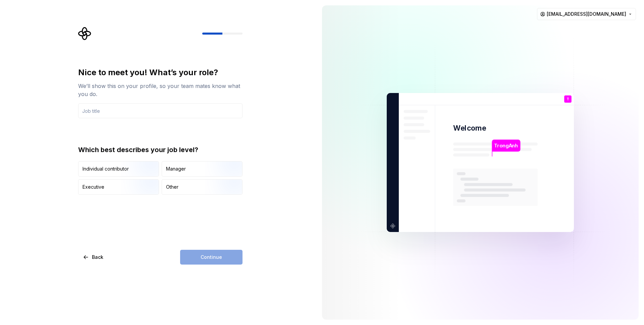  Describe the element at coordinates (506, 146) in the screenshot. I see `p: TrongAnh` at that location.